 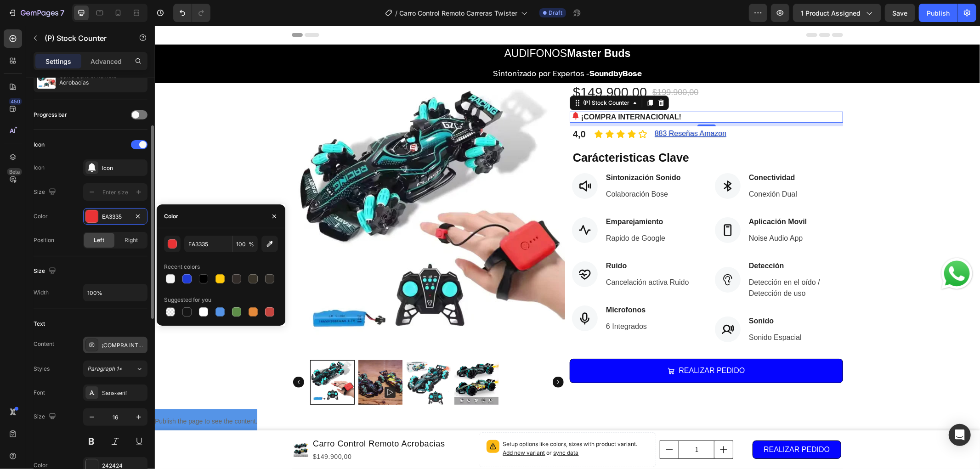 I want to click on p: Sonido Espacial, so click(x=620, y=312).